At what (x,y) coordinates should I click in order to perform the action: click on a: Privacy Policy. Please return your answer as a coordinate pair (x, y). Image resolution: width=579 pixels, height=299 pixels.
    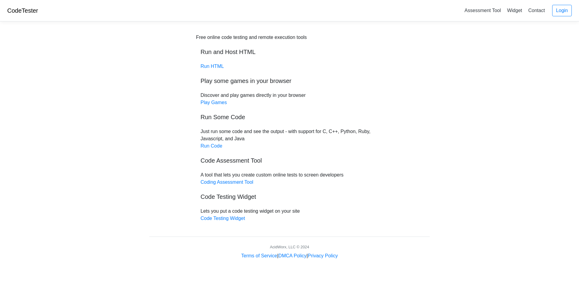
    Looking at the image, I should click on (323, 255).